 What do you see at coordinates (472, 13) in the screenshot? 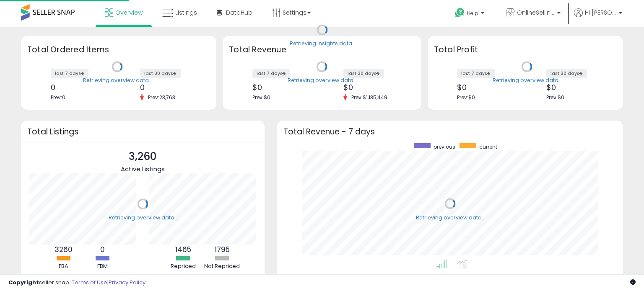
I see `span: Help` at bounding box center [472, 13].